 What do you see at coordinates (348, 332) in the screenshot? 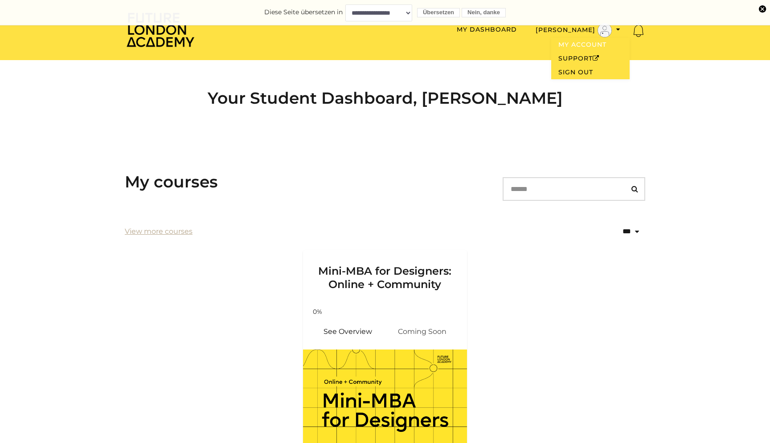
I see `a: Mini-MBA for Designers: Online + Community: See Overview` at bounding box center [348, 332].